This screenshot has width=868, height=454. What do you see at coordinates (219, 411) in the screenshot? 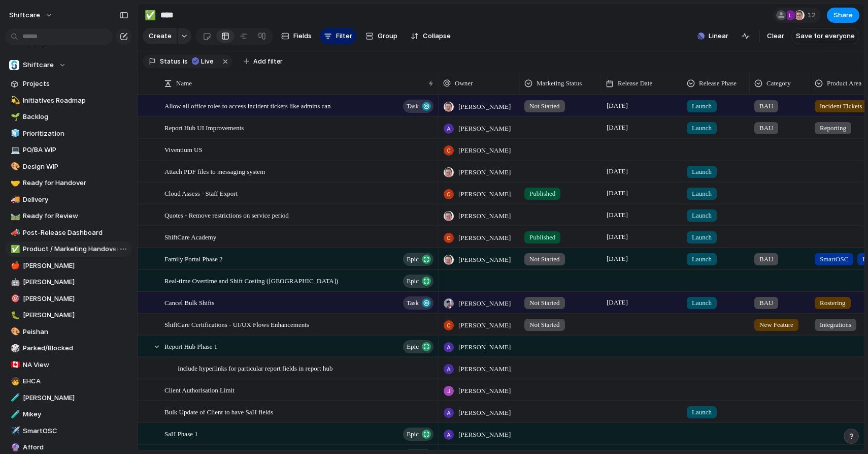
I see `span: Bulk Update of Client to have SaH fields` at bounding box center [219, 411].